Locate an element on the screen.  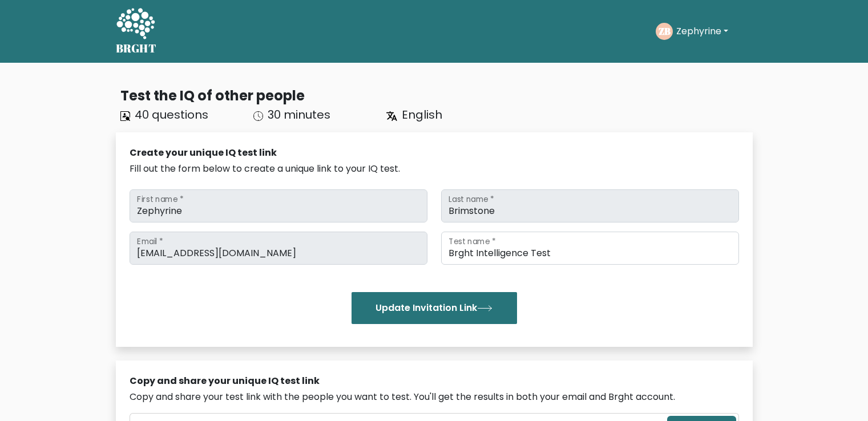
div: Copy and share your test link with the people you want to test. You'll get the results in both yo... is located at coordinates (434, 397).